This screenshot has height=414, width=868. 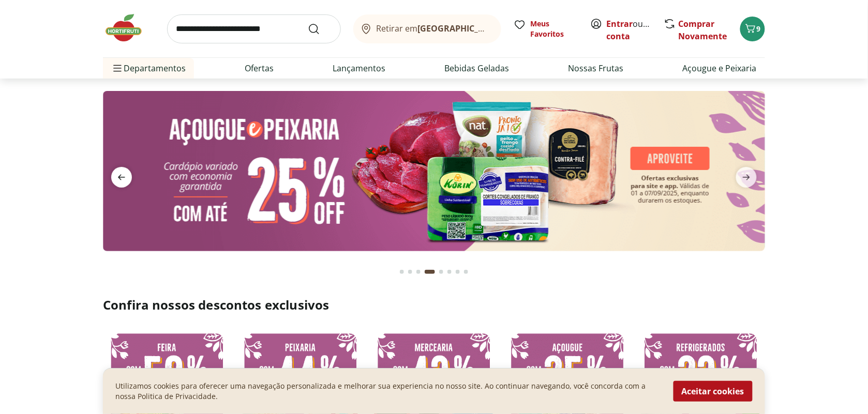 What do you see at coordinates (467, 272) in the screenshot?
I see `button: Go to page 8 from fs-carousel` at bounding box center [467, 272].